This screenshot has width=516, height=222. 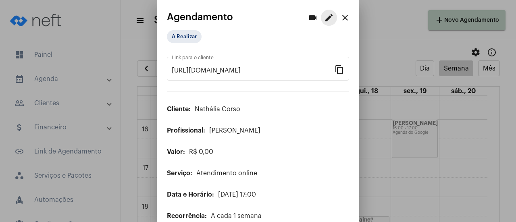 What do you see at coordinates (329, 18) in the screenshot?
I see `mat-icon: edit` at bounding box center [329, 18].